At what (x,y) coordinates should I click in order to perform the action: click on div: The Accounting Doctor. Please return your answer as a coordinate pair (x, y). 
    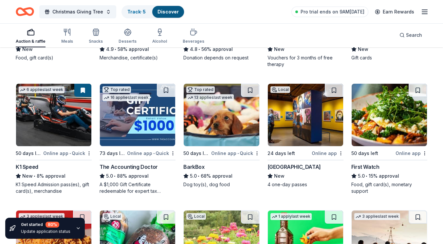
    Looking at the image, I should click on (129, 167).